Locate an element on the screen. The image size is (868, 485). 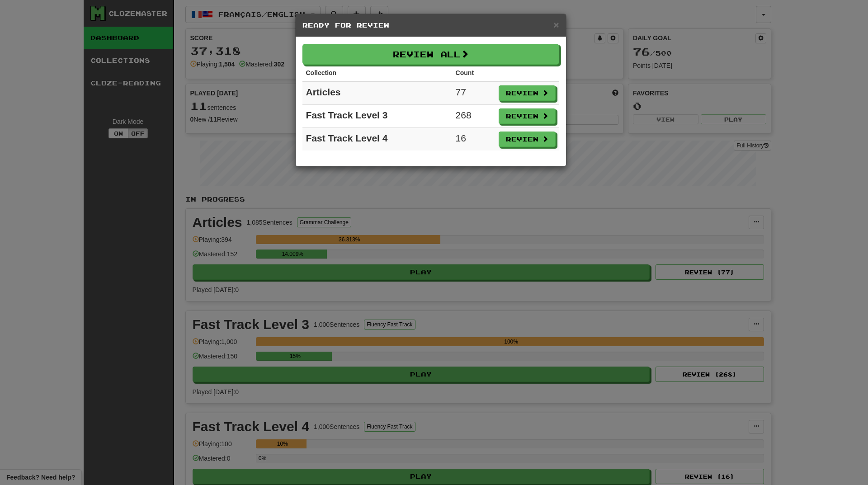
td: Fast Track Level 4 is located at coordinates (377, 139).